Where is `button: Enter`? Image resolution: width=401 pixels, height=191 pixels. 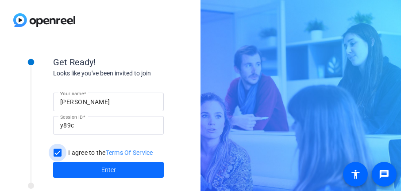 button: Enter is located at coordinates (108, 170).